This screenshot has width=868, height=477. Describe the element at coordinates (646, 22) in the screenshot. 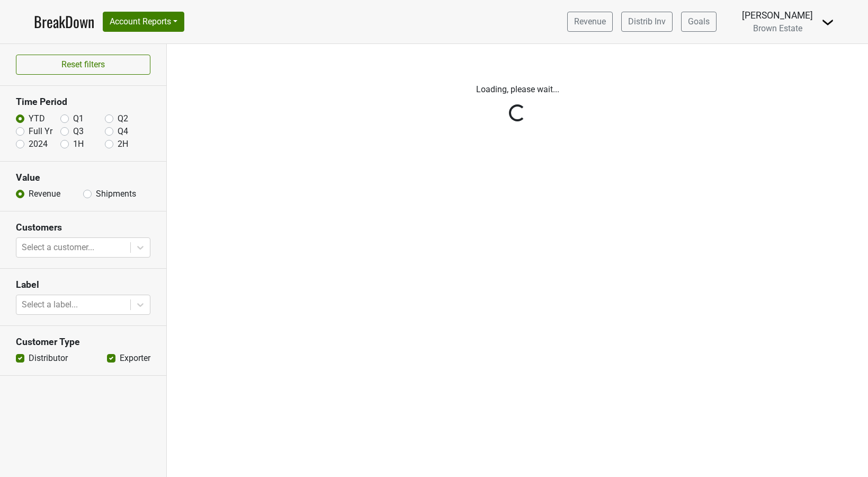

I see `a: Distrib Inv` at that location.